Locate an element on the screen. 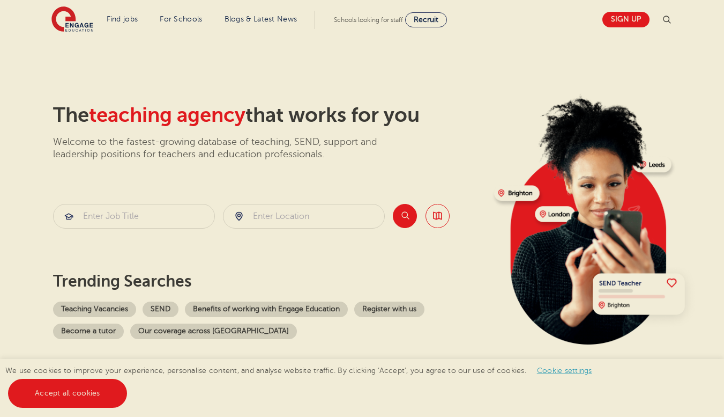 This screenshot has width=724, height=417. a: For Schools is located at coordinates (181, 19).